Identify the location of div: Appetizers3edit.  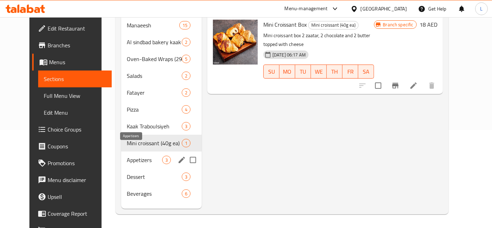
(161, 160).